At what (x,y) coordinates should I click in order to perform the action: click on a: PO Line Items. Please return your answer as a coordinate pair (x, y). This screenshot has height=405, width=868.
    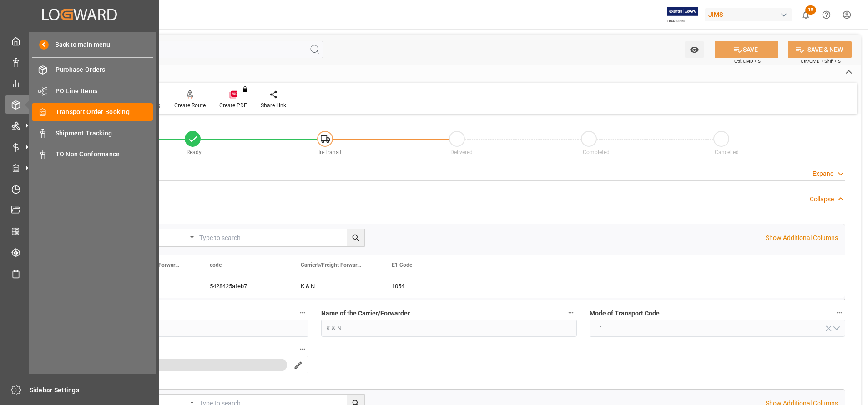
    Looking at the image, I should click on (93, 91).